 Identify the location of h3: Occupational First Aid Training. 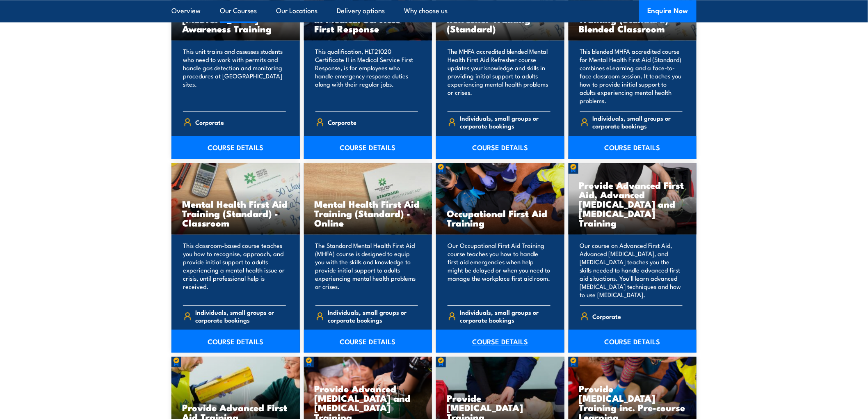
(500, 218).